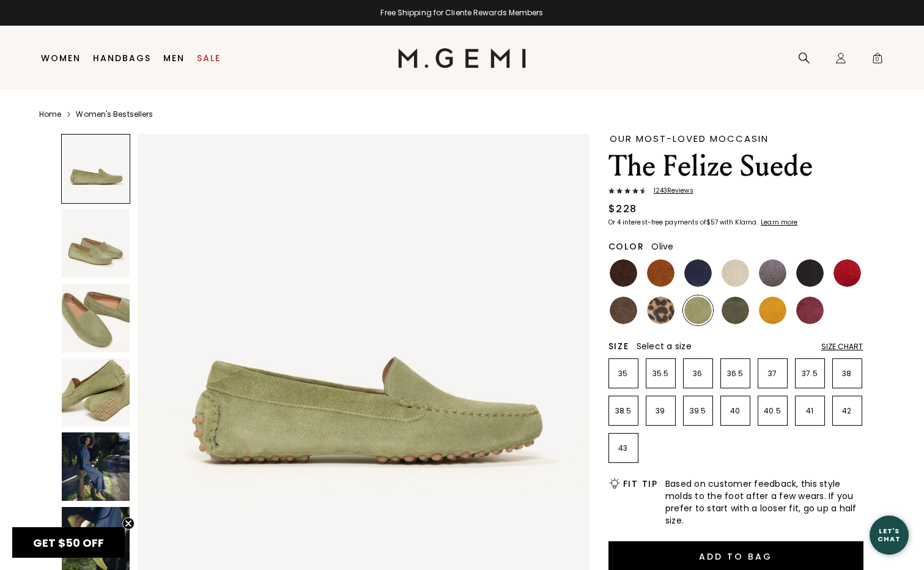 The image size is (924, 570). I want to click on img: Midnight Blue, so click(698, 273).